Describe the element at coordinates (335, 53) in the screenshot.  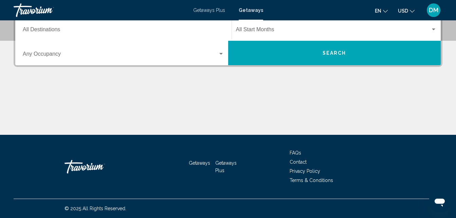
I see `button: Search` at that location.